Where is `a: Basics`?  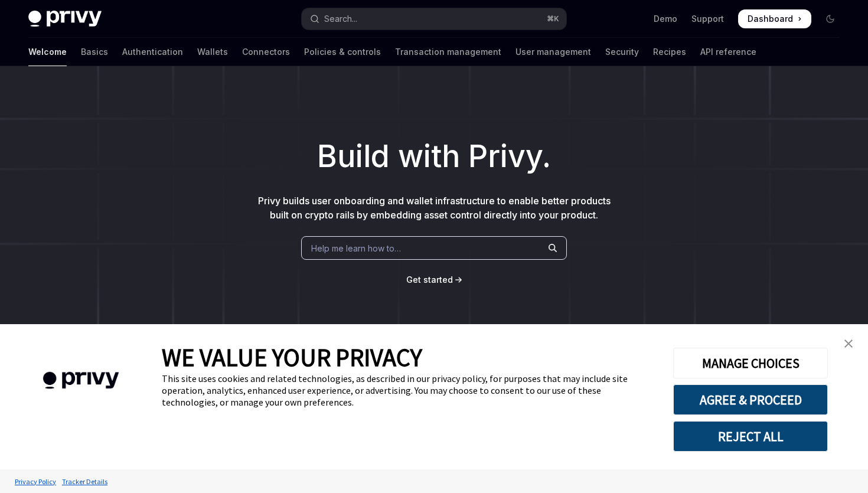
a: Basics is located at coordinates (95, 52).